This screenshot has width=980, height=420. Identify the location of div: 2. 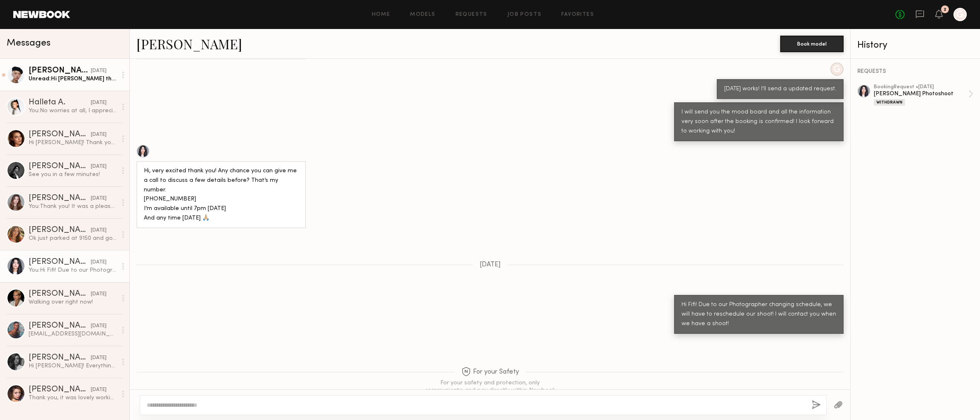
(945, 10).